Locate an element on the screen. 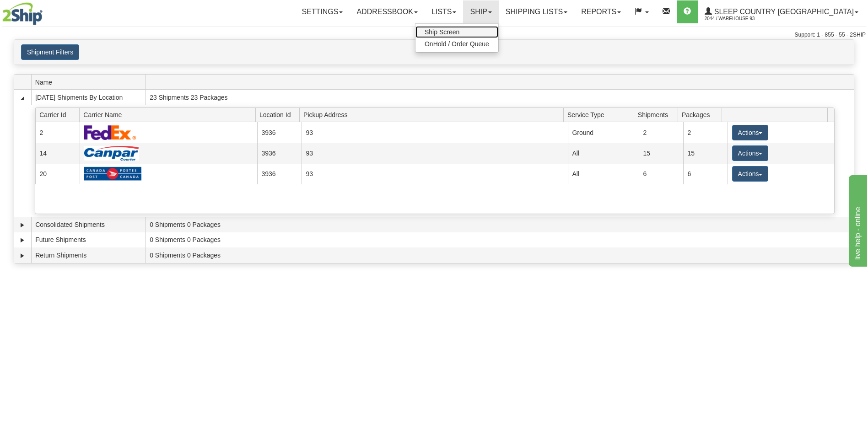 This screenshot has height=440, width=868. a: Addressbook is located at coordinates (387, 12).